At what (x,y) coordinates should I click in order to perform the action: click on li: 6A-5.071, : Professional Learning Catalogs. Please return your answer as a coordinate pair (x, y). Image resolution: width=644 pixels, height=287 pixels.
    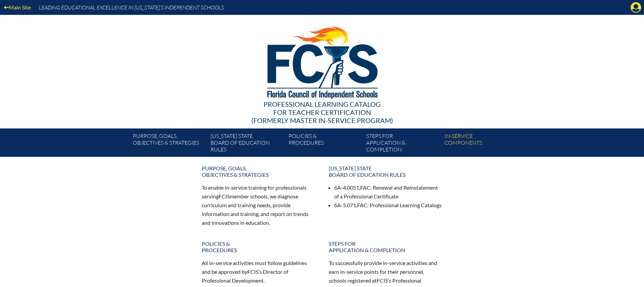
    Looking at the image, I should click on (388, 205).